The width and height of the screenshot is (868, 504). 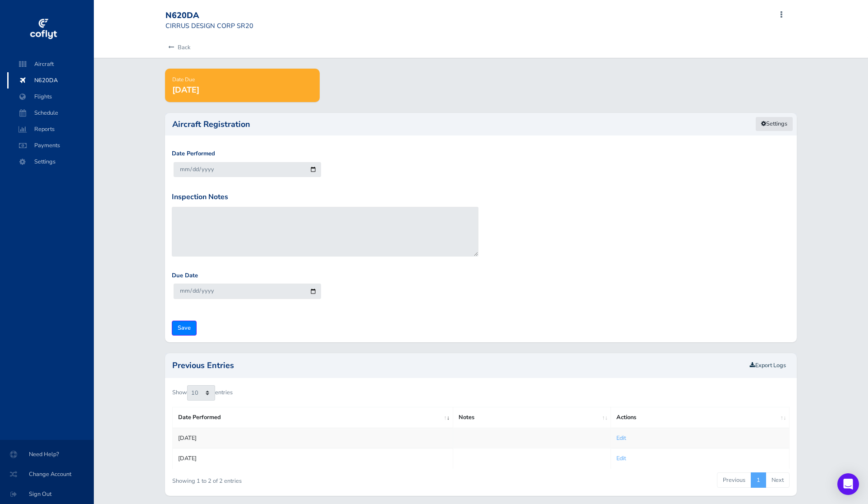 I want to click on img: coflyt logo, so click(x=43, y=29).